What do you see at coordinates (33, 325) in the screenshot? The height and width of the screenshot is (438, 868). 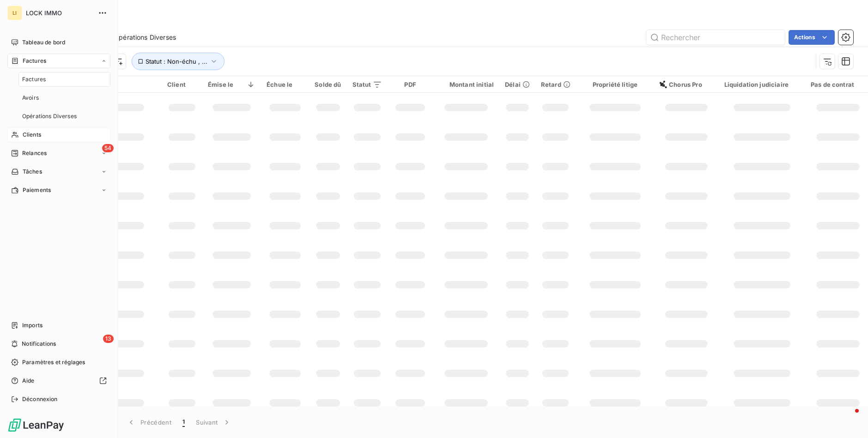 I see `span: Imports` at bounding box center [33, 325].